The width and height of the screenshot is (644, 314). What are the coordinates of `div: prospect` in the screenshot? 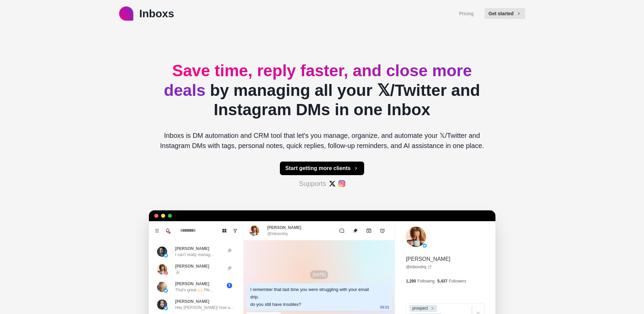 It's located at (419, 308).